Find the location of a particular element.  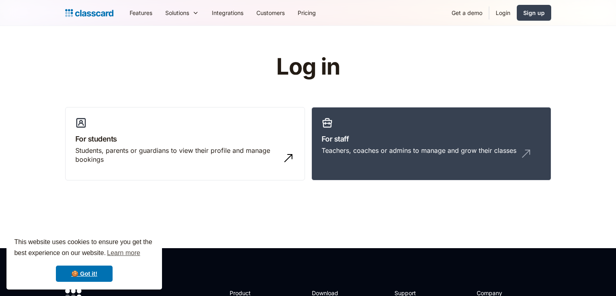

a: Get a demo is located at coordinates (467, 13).